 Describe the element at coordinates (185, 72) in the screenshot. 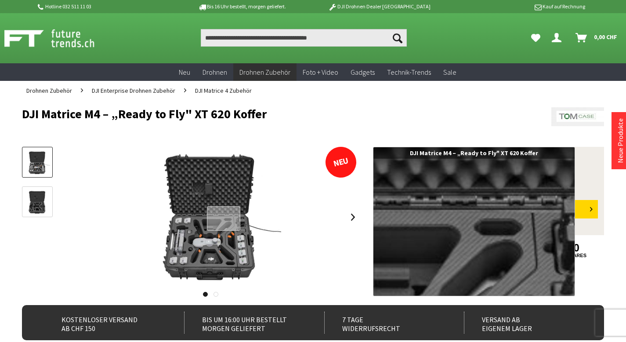

I see `a: Neu` at that location.